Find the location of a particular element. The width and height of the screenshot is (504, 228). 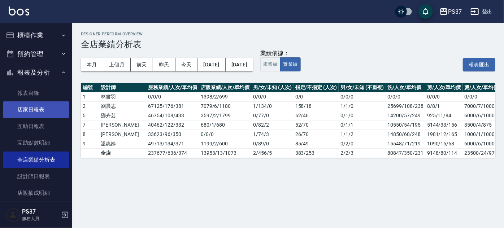

td: 23500/24/979 is located at coordinates (481, 153).